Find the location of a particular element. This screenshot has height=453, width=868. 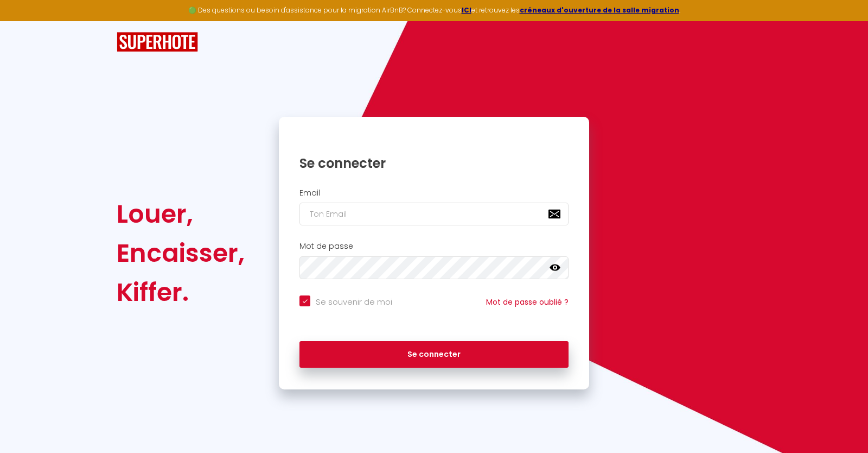

h1: Se connecter is located at coordinates (434, 163).